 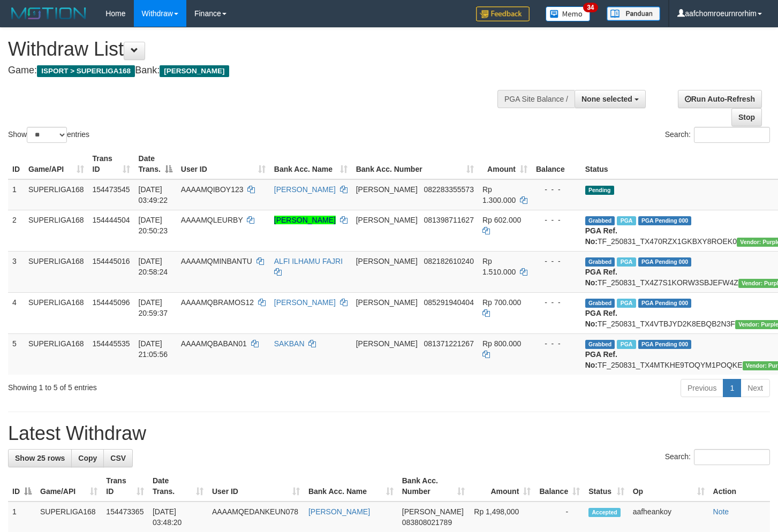 I want to click on span: AAAAMQIBOY123, so click(x=212, y=190).